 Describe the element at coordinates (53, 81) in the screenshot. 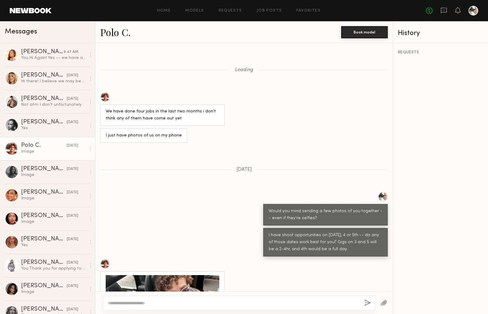

I see `div: Hi there! I believe we may be available on the 5th! Can you remind me how long you are looking to...` at that location.